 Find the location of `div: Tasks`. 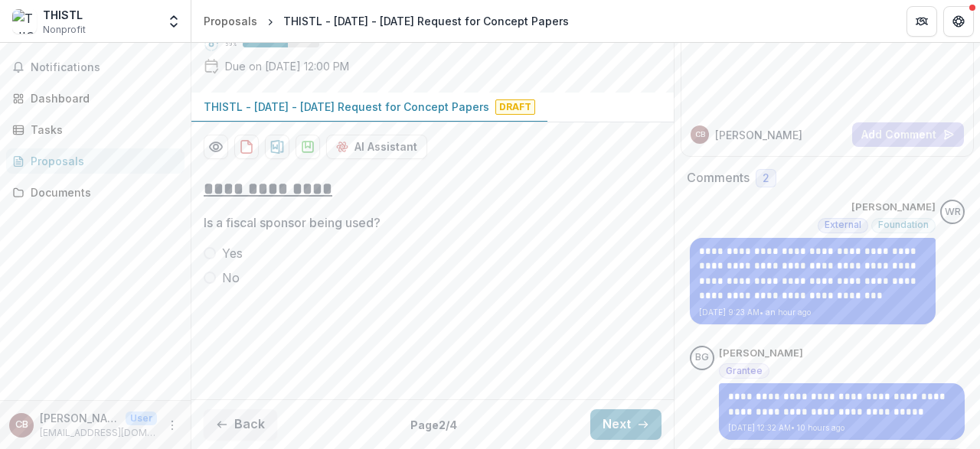

div: Tasks is located at coordinates (101, 129).